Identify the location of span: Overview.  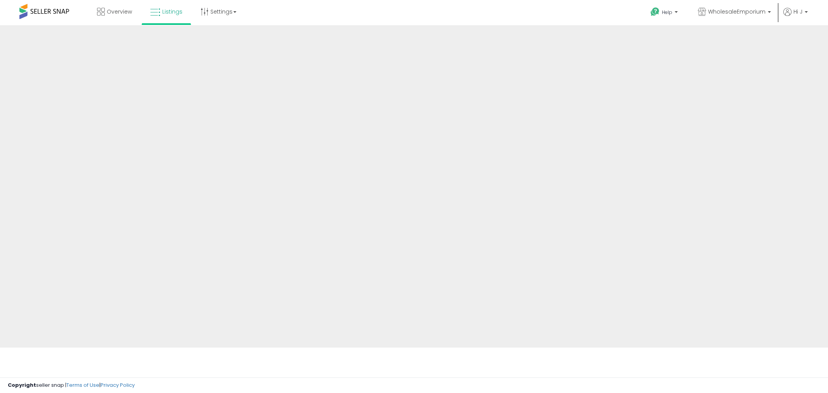
(119, 12).